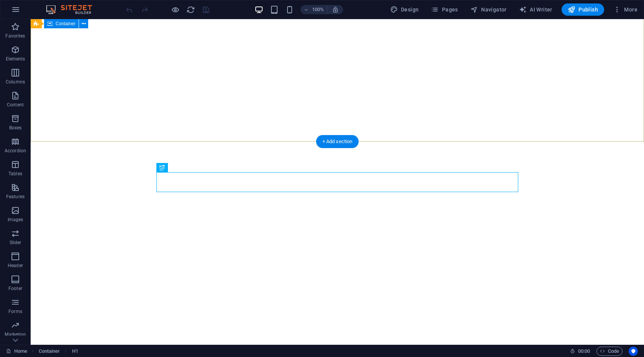 Image resolution: width=644 pixels, height=357 pixels. What do you see at coordinates (16, 351) in the screenshot?
I see `a: Click to cancel selection. Double-click to open Pages` at bounding box center [16, 351].